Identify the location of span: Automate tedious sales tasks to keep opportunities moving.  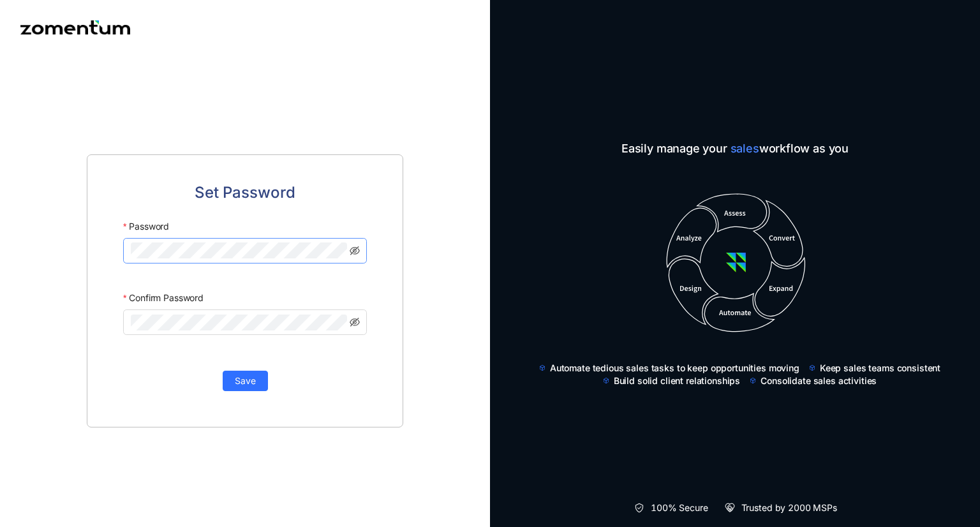
(674, 368).